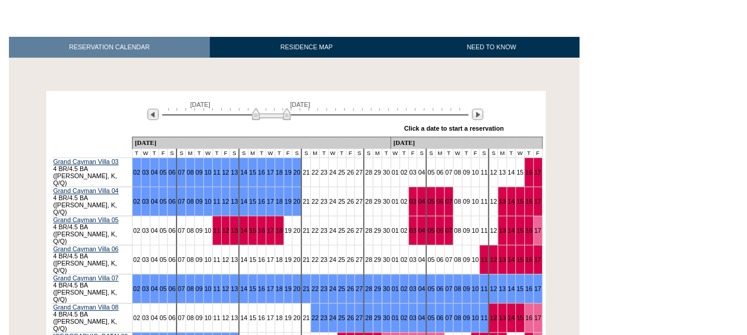 The width and height of the screenshot is (747, 335). I want to click on a: 19, so click(288, 289).